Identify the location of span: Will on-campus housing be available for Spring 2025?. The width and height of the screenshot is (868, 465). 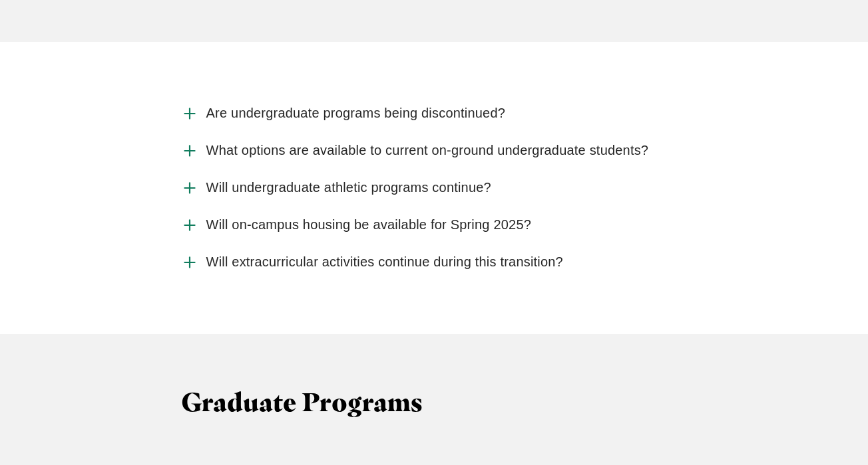
(369, 224).